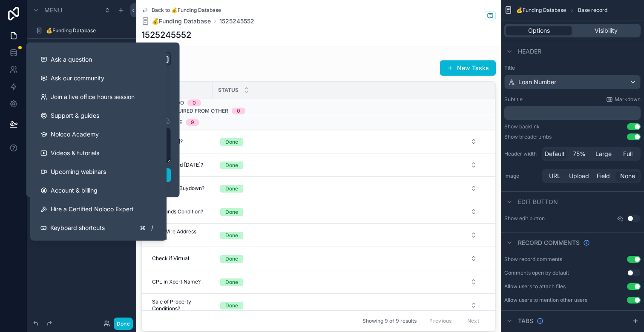  What do you see at coordinates (539, 31) in the screenshot?
I see `span: Options` at bounding box center [539, 31].